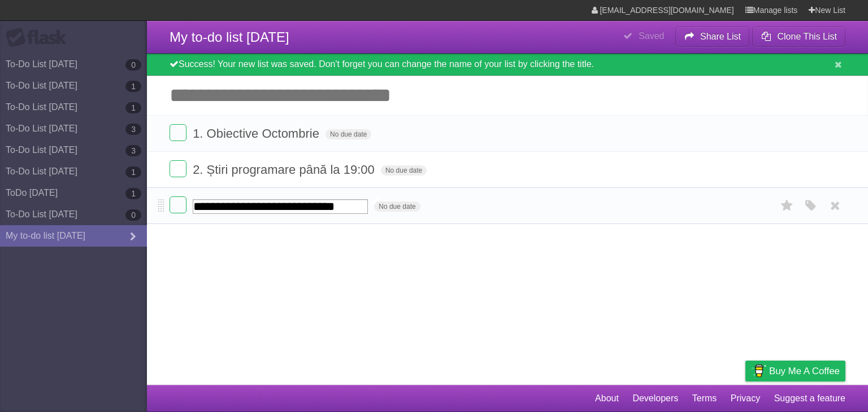 The height and width of the screenshot is (412, 868). What do you see at coordinates (807, 36) in the screenshot?
I see `b: Clone This List` at bounding box center [807, 36].